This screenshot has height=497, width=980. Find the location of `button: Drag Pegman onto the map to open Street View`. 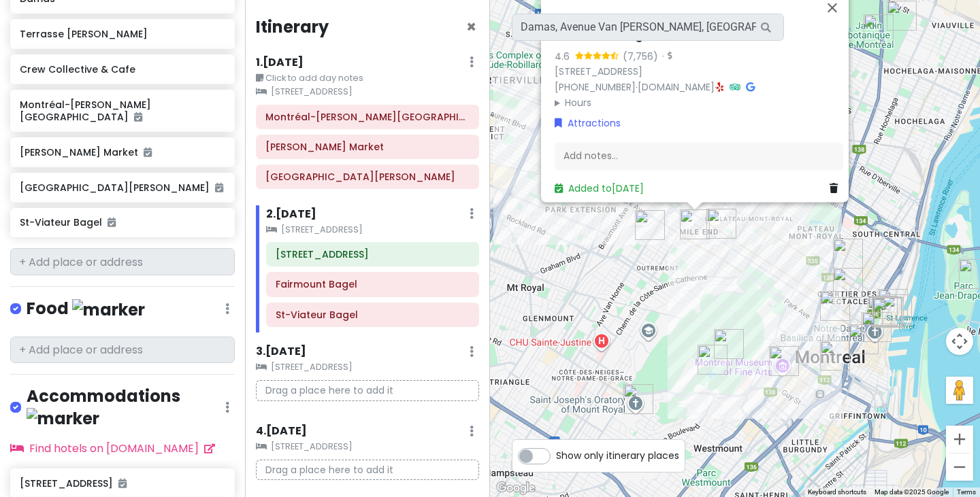

button: Drag Pegman onto the map to open Street View is located at coordinates (960, 391).